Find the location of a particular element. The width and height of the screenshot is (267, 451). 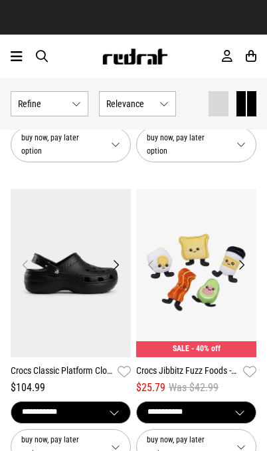

span: Relevance is located at coordinates (130, 104).